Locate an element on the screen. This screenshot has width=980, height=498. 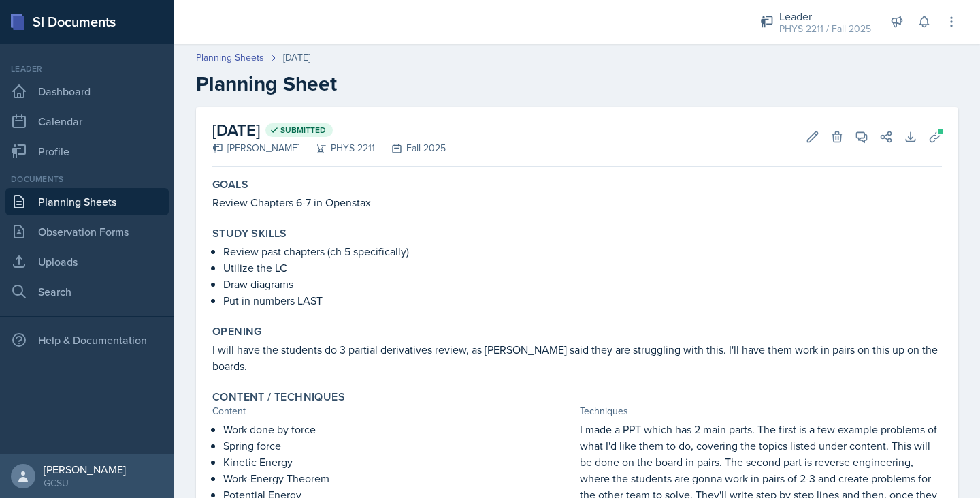
p: Spring force is located at coordinates (399, 446).